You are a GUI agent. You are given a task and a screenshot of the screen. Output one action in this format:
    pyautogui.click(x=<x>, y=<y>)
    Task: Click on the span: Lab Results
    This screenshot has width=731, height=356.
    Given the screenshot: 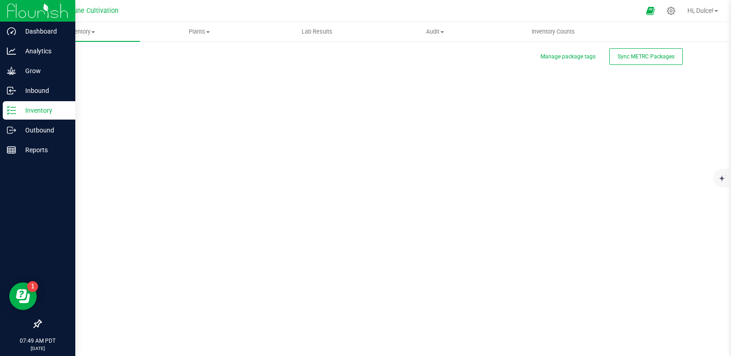 What is the action you would take?
    pyautogui.click(x=317, y=32)
    